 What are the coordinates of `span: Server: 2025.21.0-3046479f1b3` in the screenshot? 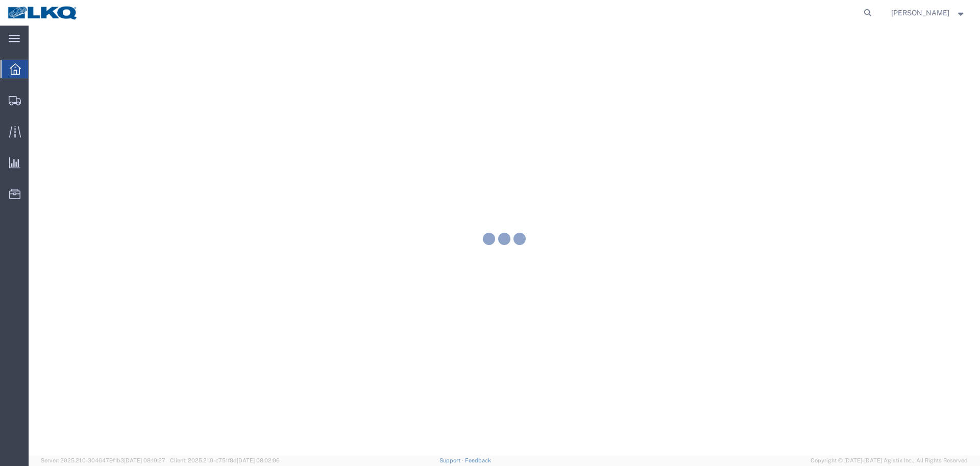 It's located at (103, 460).